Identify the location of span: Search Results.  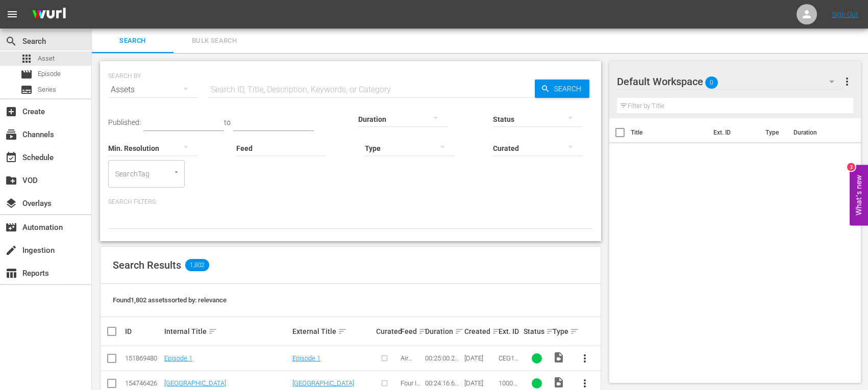
(147, 265).